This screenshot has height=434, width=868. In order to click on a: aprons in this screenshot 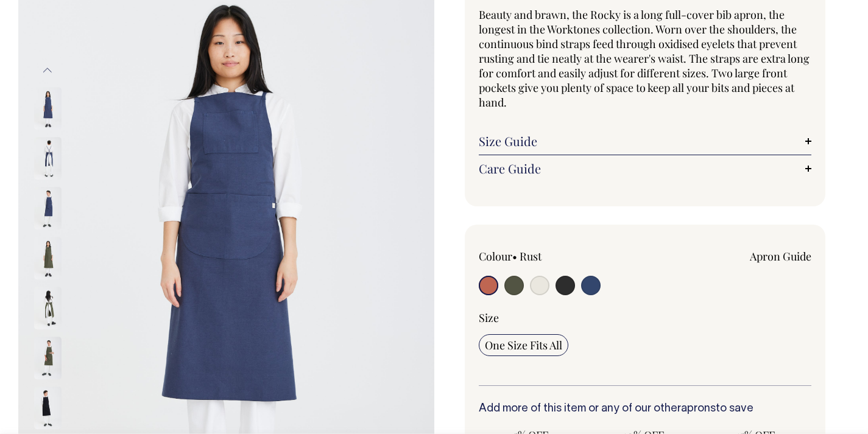, I will do `click(698, 408)`.